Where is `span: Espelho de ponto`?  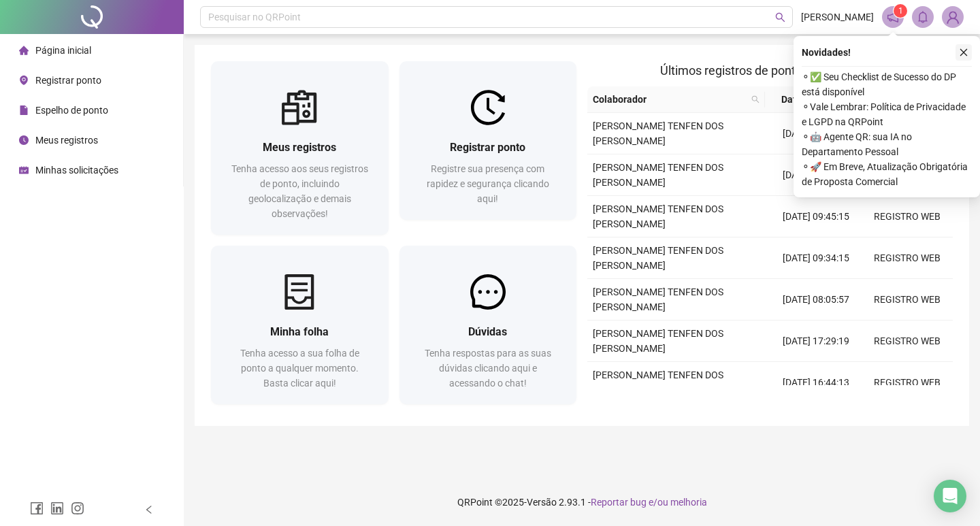 span: Espelho de ponto is located at coordinates (71, 110).